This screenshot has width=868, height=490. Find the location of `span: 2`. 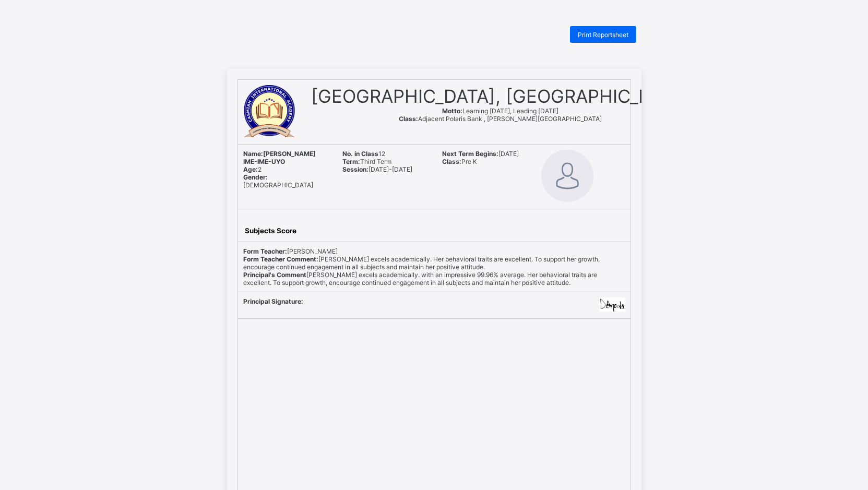

span: 2 is located at coordinates (252, 169).